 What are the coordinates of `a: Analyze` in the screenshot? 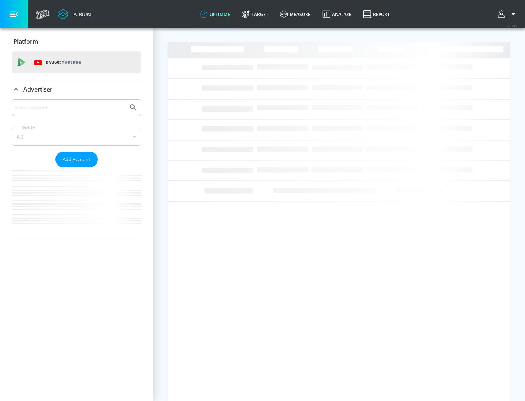 It's located at (337, 14).